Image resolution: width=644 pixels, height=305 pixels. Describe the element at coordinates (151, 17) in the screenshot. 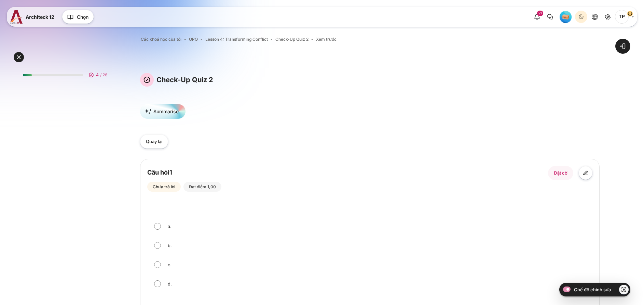

I see `a: Bảng Điều khiển` at that location.